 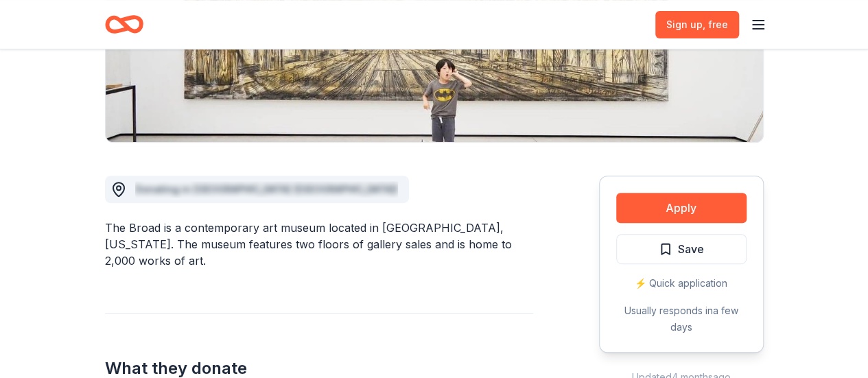 I want to click on button: Apply, so click(x=681, y=208).